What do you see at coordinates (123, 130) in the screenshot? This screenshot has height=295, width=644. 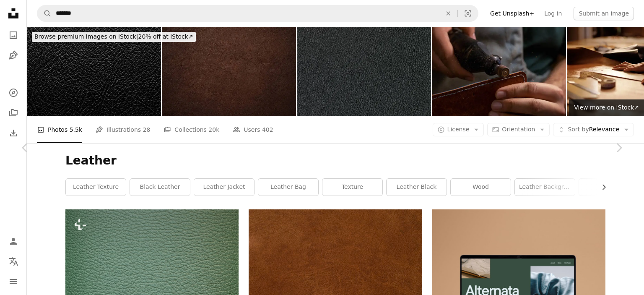 I see `a: Illustrations 28` at bounding box center [123, 130].